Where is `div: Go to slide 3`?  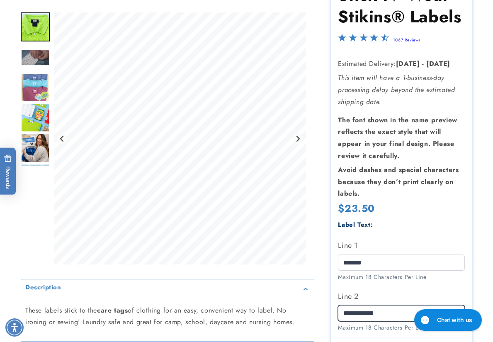
div: Go to slide 3 is located at coordinates (35, 57).